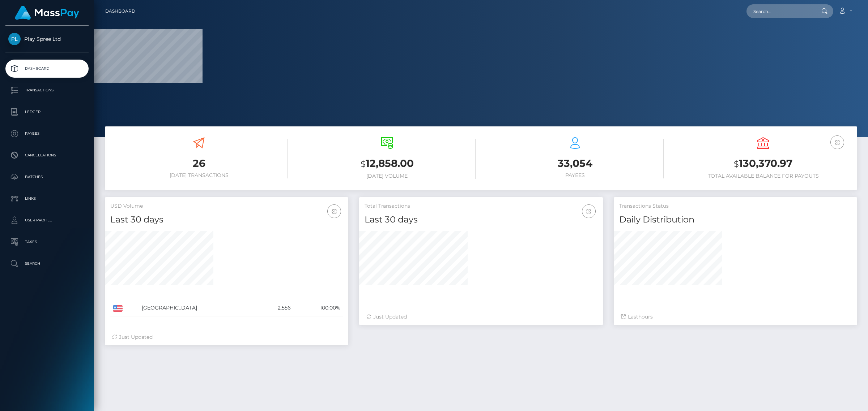 Image resolution: width=868 pixels, height=411 pixels. I want to click on div: Last hours, so click(735, 317).